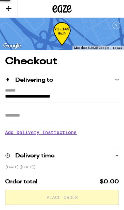 Image resolution: width=124 pixels, height=210 pixels. What do you see at coordinates (21, 182) in the screenshot?
I see `span: Order total` at bounding box center [21, 182].